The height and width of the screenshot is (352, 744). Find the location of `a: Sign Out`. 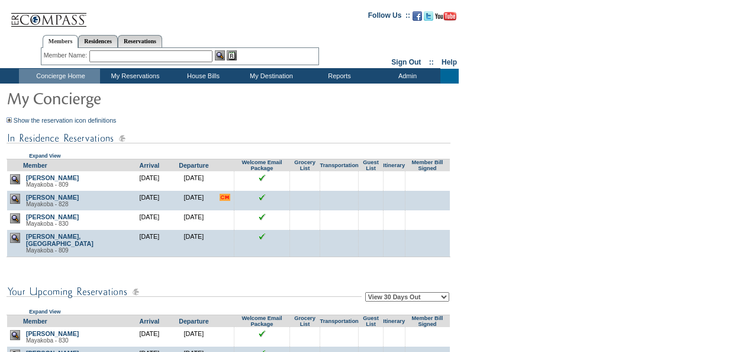

a: Sign Out is located at coordinates (406, 62).